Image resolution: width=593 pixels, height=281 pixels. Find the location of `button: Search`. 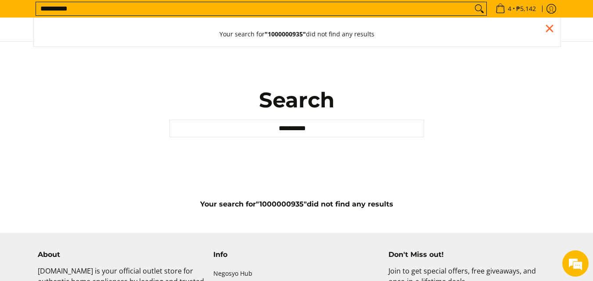

button: Search is located at coordinates (480, 9).